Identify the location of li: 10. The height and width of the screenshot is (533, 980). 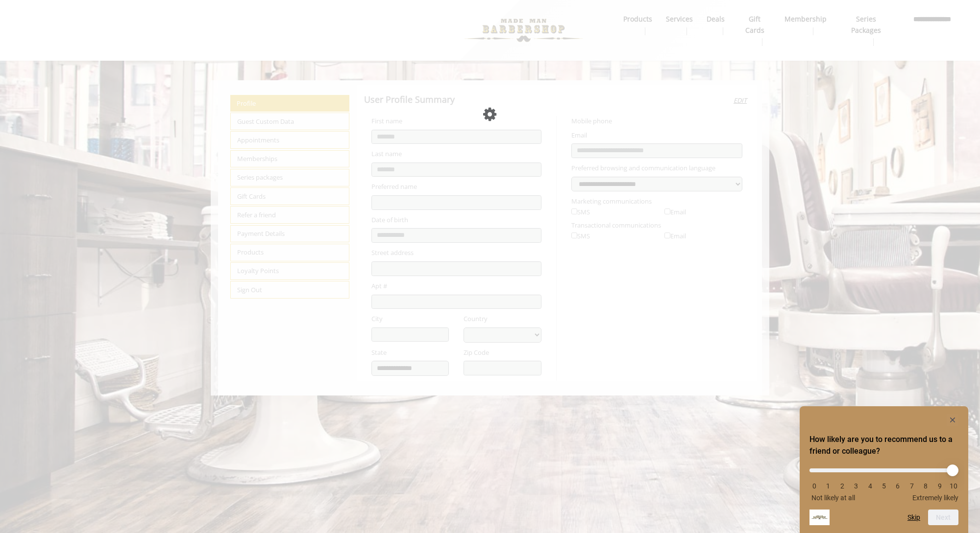
(953, 486).